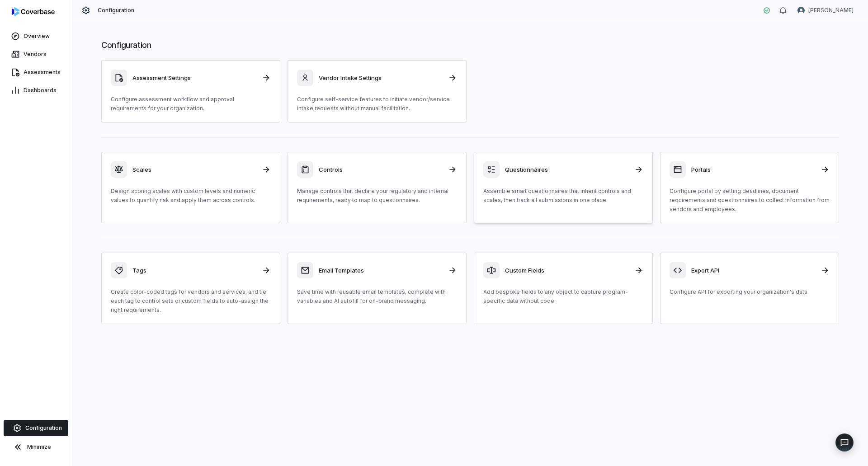 The image size is (868, 466). I want to click on p: Manage controls that declare your regulatory and internal requirements, ready to map to questionn..., so click(377, 196).